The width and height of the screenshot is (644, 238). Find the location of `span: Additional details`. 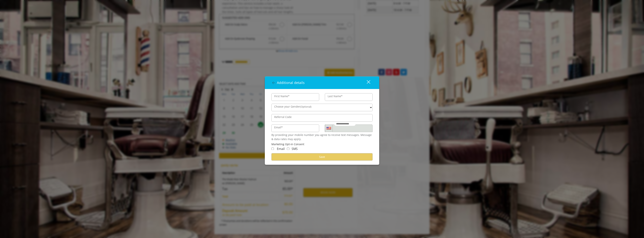

span: Additional details is located at coordinates (291, 82).